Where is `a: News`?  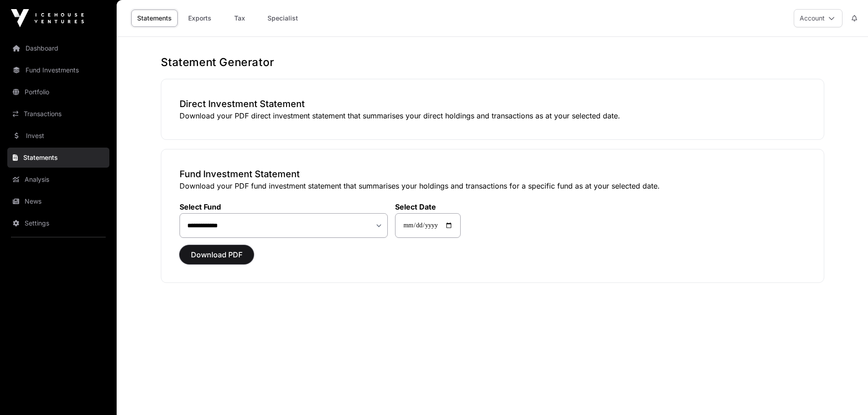 a: News is located at coordinates (59, 201).